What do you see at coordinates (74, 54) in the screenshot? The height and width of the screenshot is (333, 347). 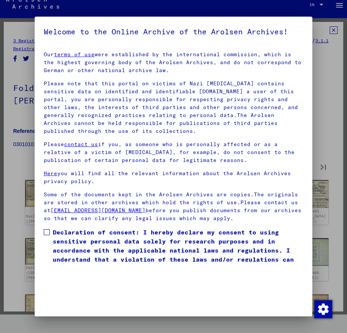 I see `a: terms of use` at bounding box center [74, 54].